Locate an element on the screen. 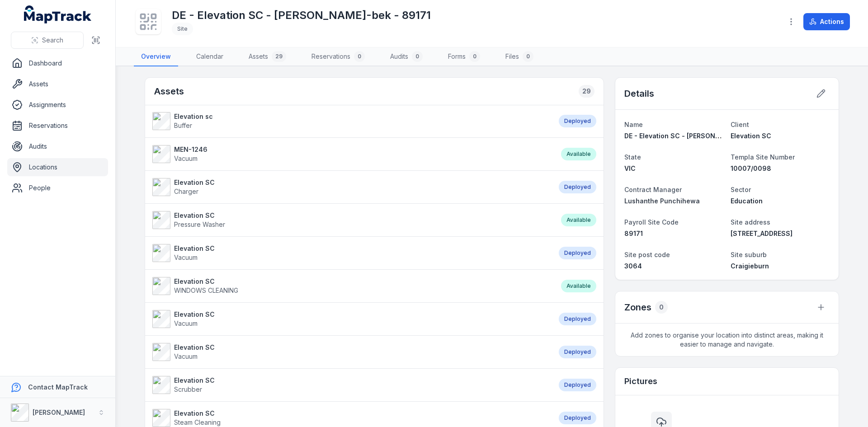 Image resolution: width=868 pixels, height=427 pixels. span: 10007/0098 is located at coordinates (751, 168).